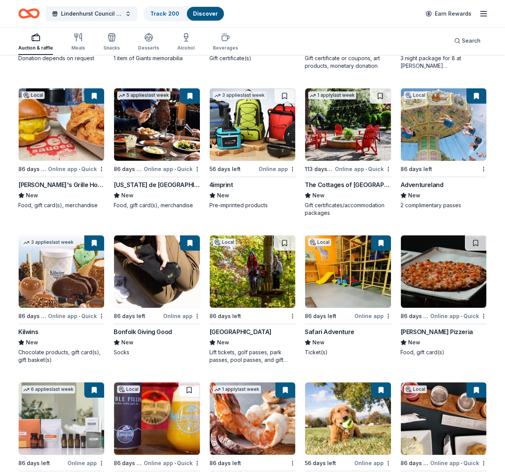 This screenshot has width=505, height=475. Describe the element at coordinates (443, 272) in the screenshot. I see `img: Image for Pepe's Pizzeria` at that location.